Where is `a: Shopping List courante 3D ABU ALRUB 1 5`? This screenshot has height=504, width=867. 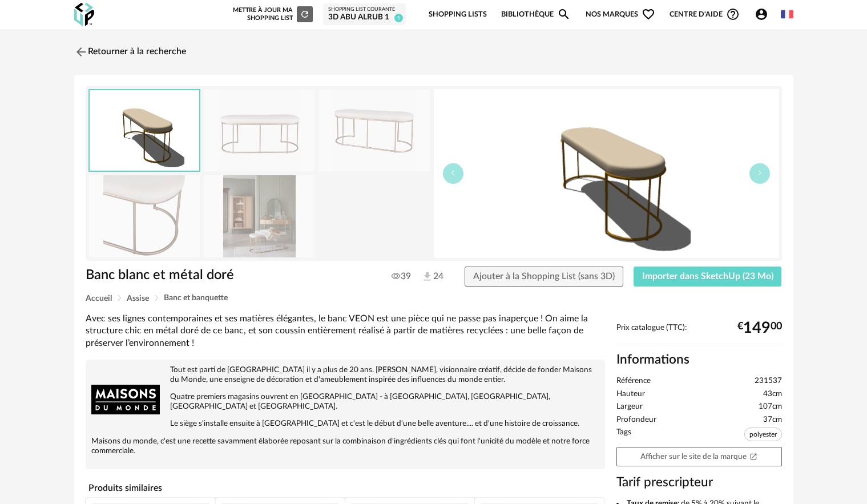 a: Shopping List courante 3D ABU ALRUB 1 5 is located at coordinates (364, 14).